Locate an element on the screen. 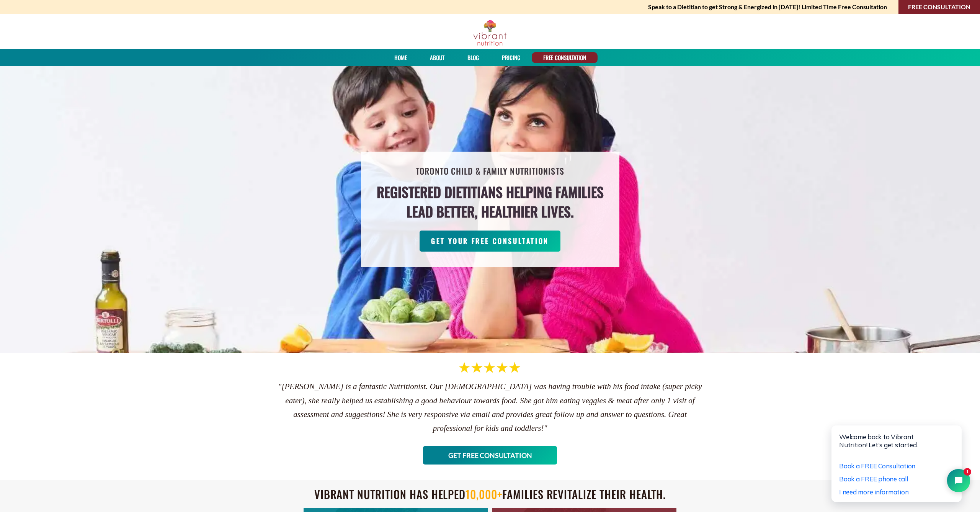 The image size is (980, 512). button: Book a FREE phone call is located at coordinates (58, 78).